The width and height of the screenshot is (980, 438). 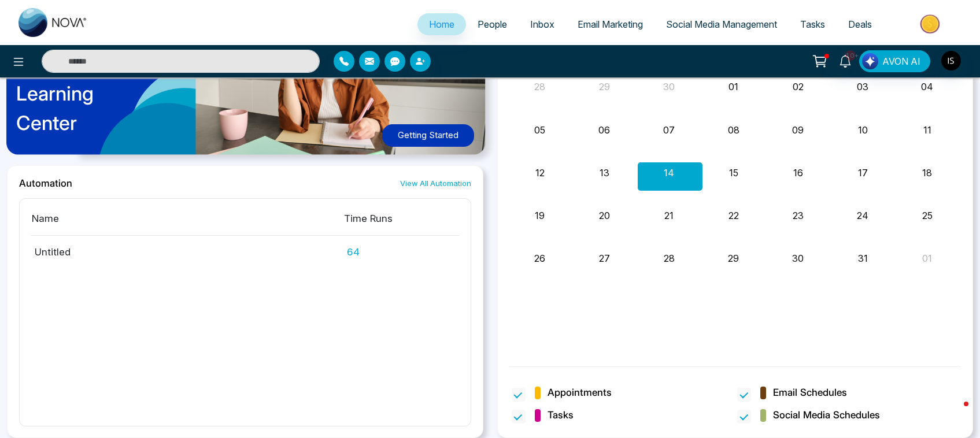 I want to click on button: 06, so click(x=605, y=130).